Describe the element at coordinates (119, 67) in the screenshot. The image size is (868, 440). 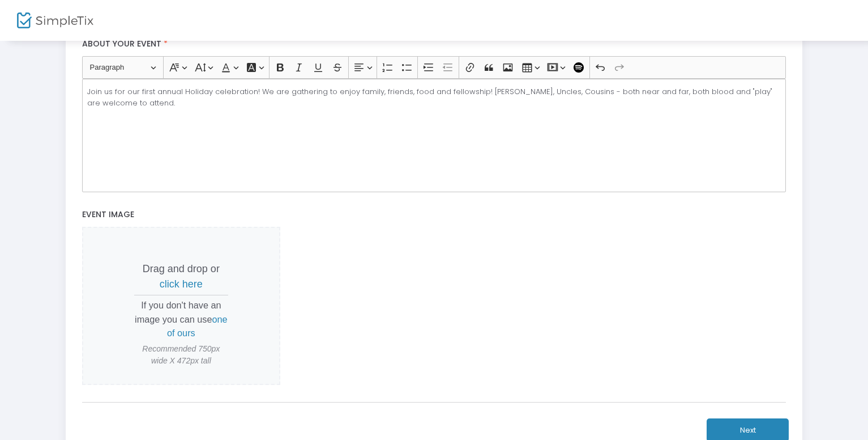
I see `span: Paragraph` at that location.